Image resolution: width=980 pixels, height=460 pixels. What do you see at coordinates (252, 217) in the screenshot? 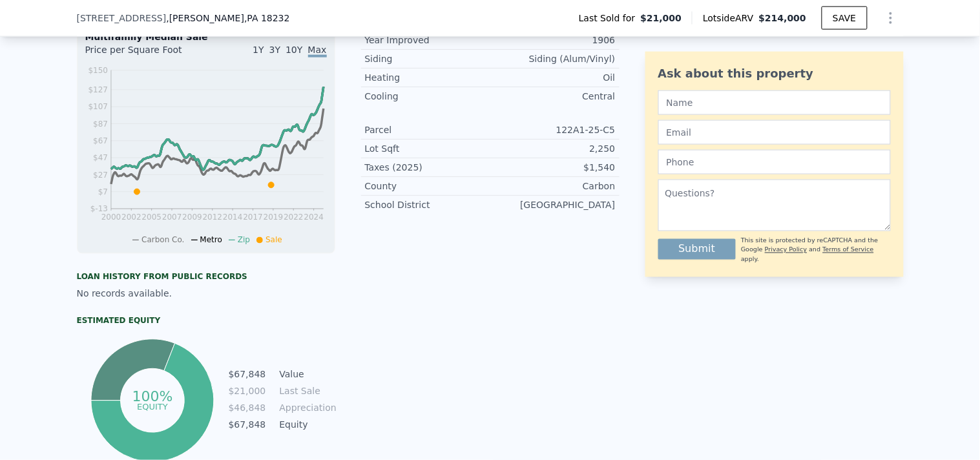
I see `tspan: 2017` at bounding box center [252, 217].